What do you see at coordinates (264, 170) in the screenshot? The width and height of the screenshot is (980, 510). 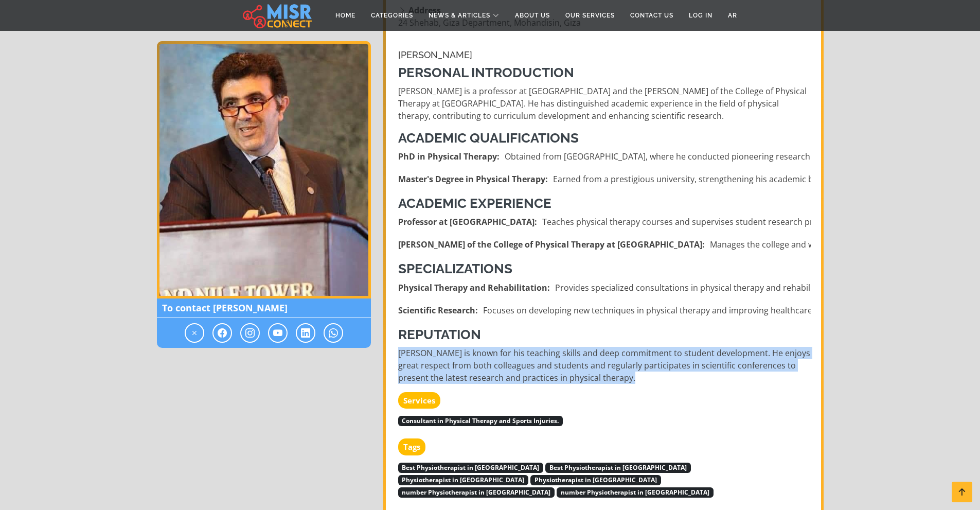 I see `img: Dr. Adly Sabour` at bounding box center [264, 170].